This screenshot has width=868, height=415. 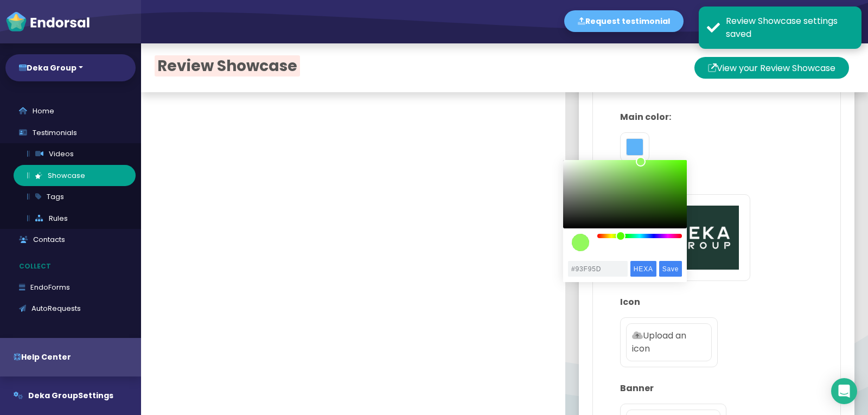 What do you see at coordinates (789, 28) in the screenshot?
I see `div: Review Showcase settings saved` at bounding box center [789, 28].